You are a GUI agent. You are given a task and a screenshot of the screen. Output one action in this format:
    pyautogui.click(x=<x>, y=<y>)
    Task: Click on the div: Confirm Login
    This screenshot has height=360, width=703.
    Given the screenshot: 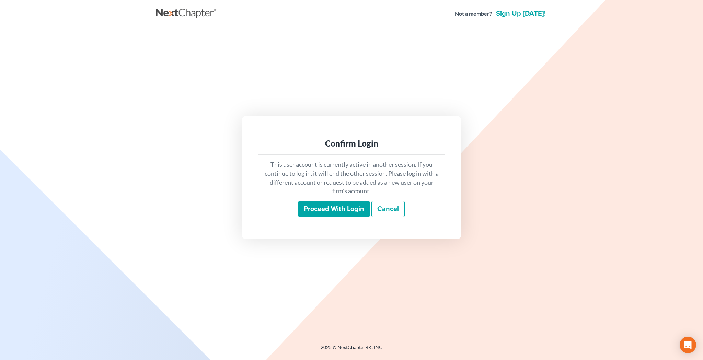 What is the action you would take?
    pyautogui.click(x=351, y=143)
    